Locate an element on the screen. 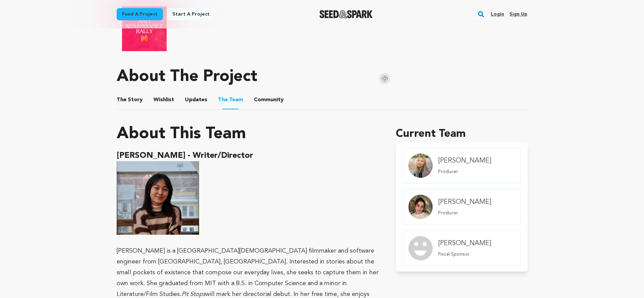 Image resolution: width=644 pixels, height=298 pixels. h1: About This Team is located at coordinates (181, 134).